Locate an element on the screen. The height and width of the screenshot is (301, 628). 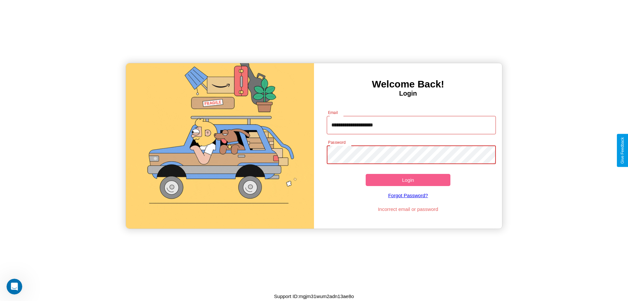
a: Forgot Password? is located at coordinates (408, 195).